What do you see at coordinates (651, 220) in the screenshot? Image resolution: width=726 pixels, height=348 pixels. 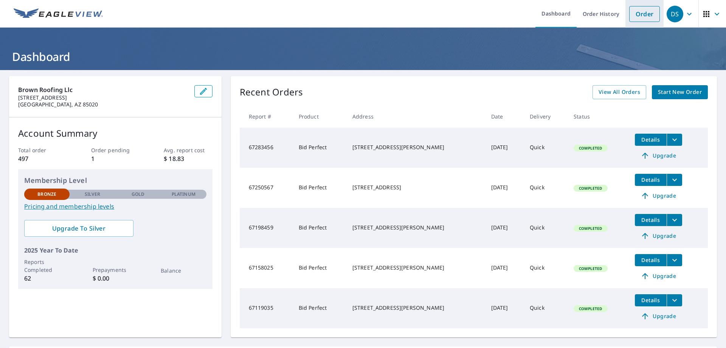 I see `button: detailsBtn-67198459` at bounding box center [651, 220].